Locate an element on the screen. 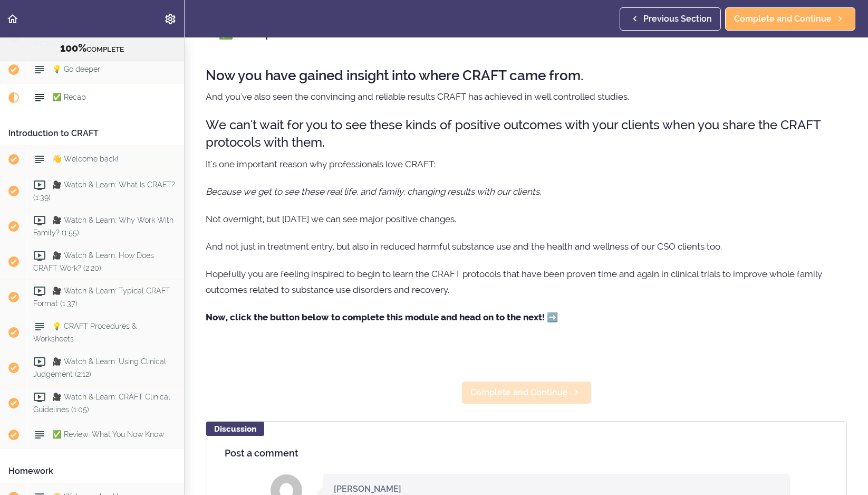 The image size is (868, 495). span: 🎥 Watch & Learn: Why Work With Family? (1:55) is located at coordinates (103, 226).